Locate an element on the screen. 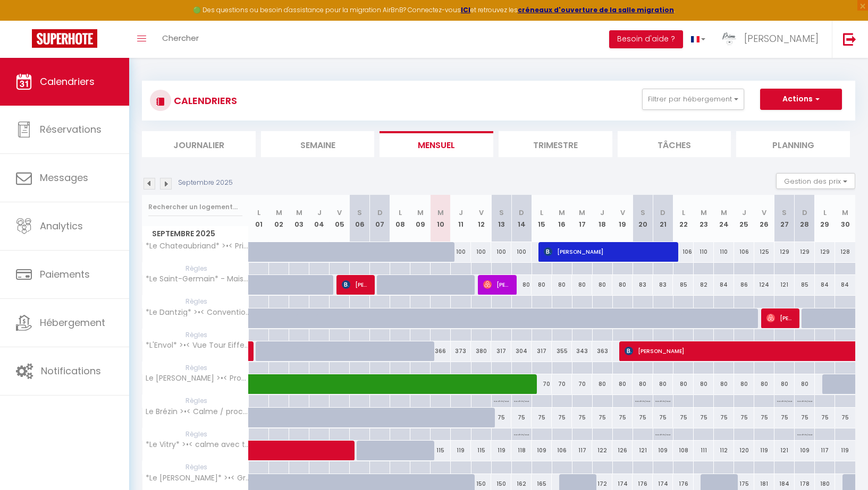 This screenshot has height=490, width=868. th: 21 is located at coordinates (663, 218).